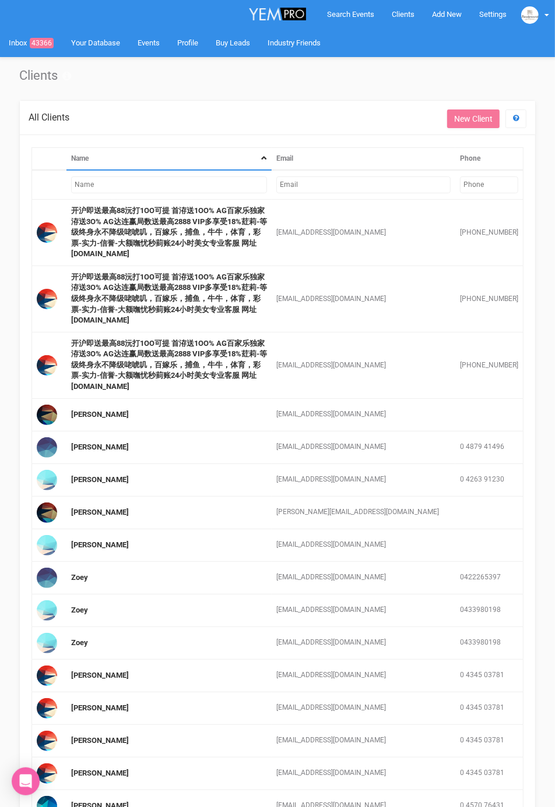 Image resolution: width=555 pixels, height=807 pixels. I want to click on input: Filter by Phone, so click(489, 185).